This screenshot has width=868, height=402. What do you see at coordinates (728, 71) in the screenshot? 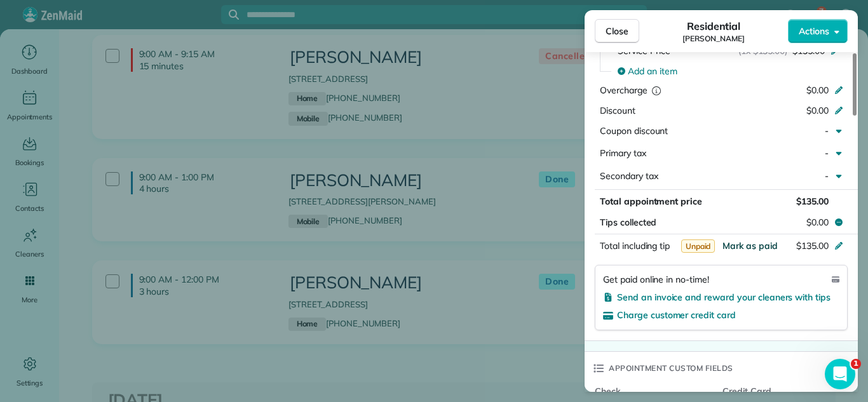
I see `button: Add an item` at bounding box center [728, 71].